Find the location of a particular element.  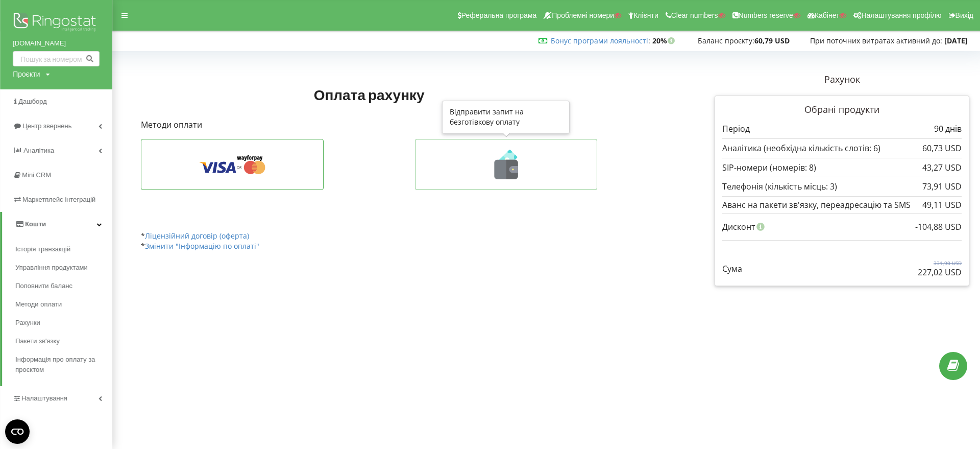

span: Numbers reserve is located at coordinates (765, 16).